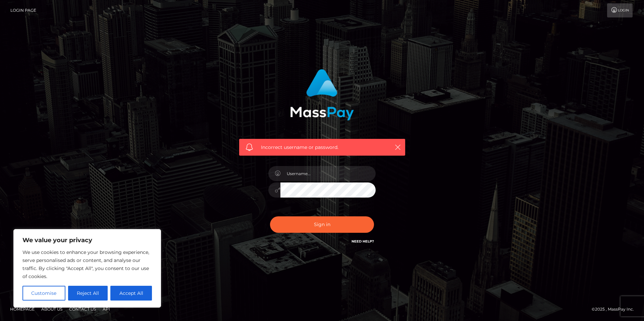 The width and height of the screenshot is (644, 321). Describe the element at coordinates (106, 309) in the screenshot. I see `a: API` at that location.